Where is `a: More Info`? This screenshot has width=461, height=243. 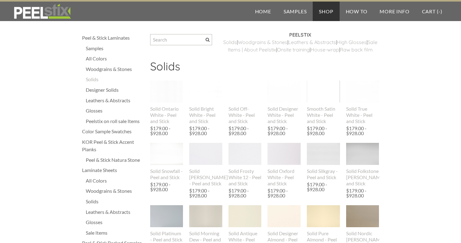
a: More Info is located at coordinates (395, 11).